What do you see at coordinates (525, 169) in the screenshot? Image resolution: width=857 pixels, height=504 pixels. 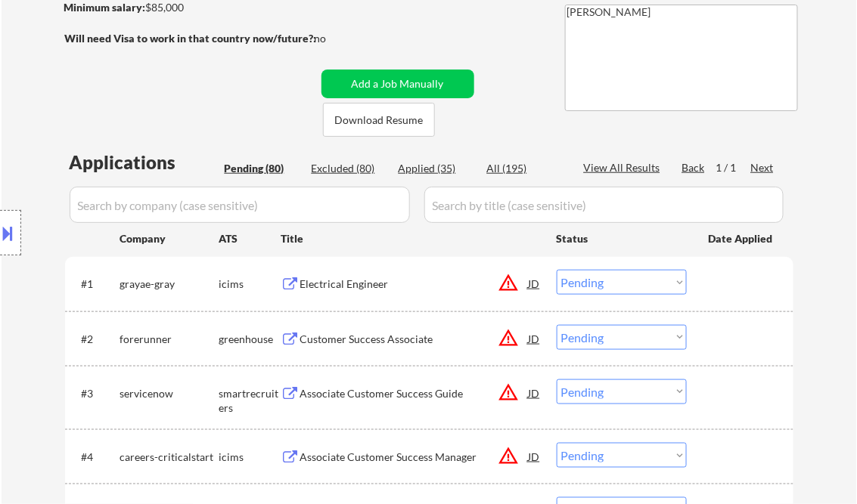 I see `div: All (195)` at bounding box center [525, 169].